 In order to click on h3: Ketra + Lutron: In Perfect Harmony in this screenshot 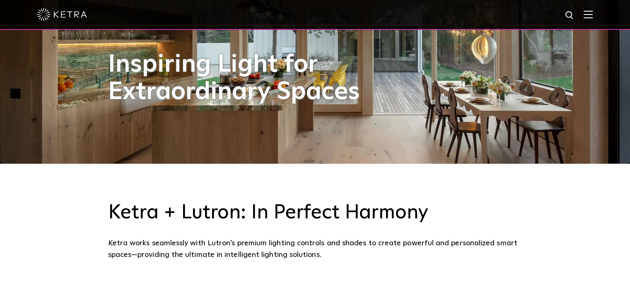, I will do `click(315, 213)`.